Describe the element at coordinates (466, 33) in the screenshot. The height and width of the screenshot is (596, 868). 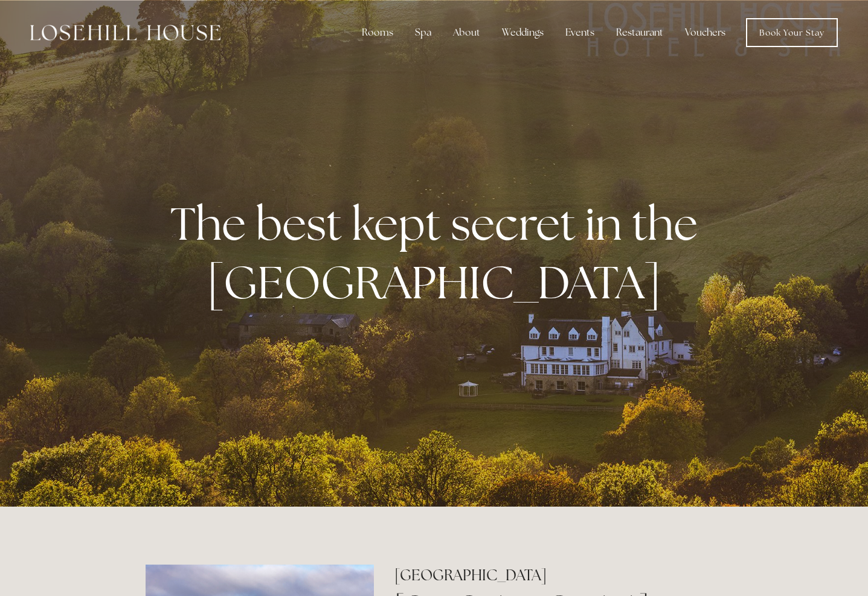
I see `div: About` at that location.